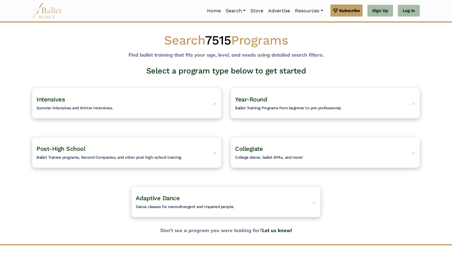 The image size is (452, 258). I want to click on span: Ballet Training Programs from beginner to pre-professional., so click(288, 108).